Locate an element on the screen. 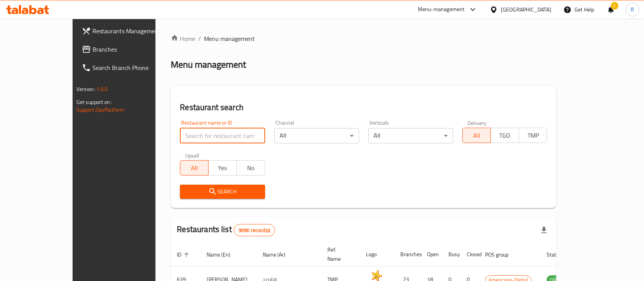 This screenshot has width=644, height=281. button: Search is located at coordinates (223, 191).